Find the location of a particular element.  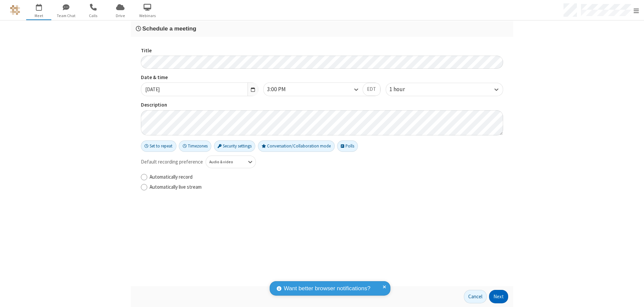

div: 1 hour is located at coordinates (402, 89).